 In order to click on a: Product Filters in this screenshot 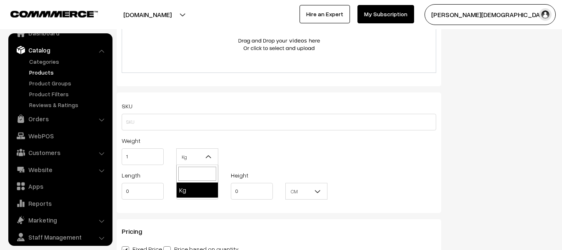, I will do `click(68, 94)`.